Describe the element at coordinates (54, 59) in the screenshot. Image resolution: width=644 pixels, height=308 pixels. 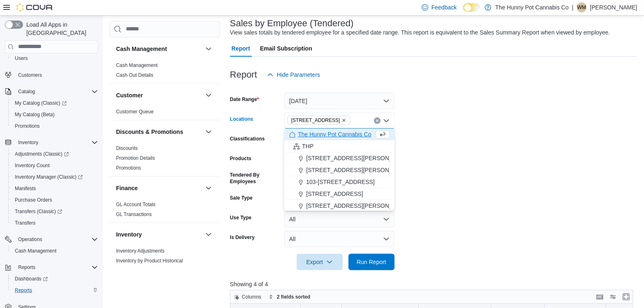
I see `button: Users` at that location.